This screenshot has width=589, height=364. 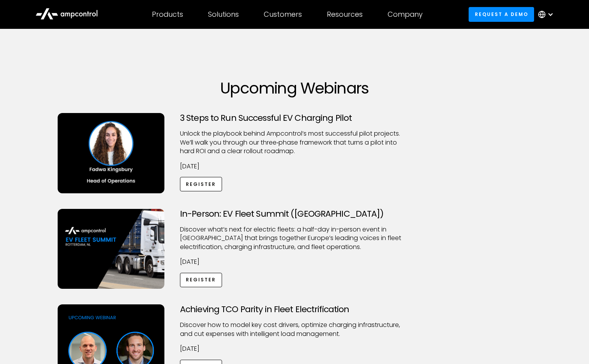 What do you see at coordinates (295, 310) in the screenshot?
I see `h3: Achieving TCO Parity in Fleet Electrification` at bounding box center [295, 310].